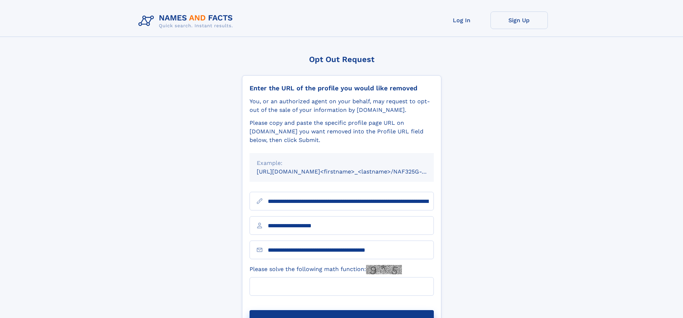  What do you see at coordinates (342, 106) in the screenshot?
I see `div: You, or an authorized agent on your behalf, may request to opt-out of the sale of your informatio...` at bounding box center [342, 106].